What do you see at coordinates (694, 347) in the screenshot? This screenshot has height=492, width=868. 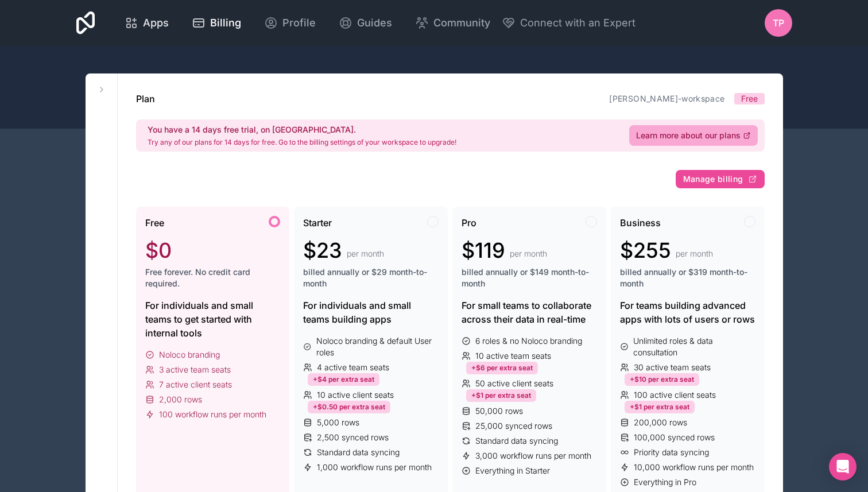 I see `span: Unlimited roles & data consultation` at bounding box center [694, 347].